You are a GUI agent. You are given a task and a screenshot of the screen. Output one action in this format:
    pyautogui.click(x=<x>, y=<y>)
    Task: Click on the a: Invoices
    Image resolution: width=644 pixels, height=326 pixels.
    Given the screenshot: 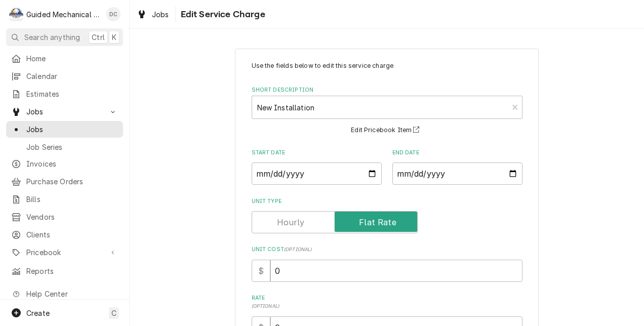 What is the action you would take?
    pyautogui.click(x=64, y=164)
    